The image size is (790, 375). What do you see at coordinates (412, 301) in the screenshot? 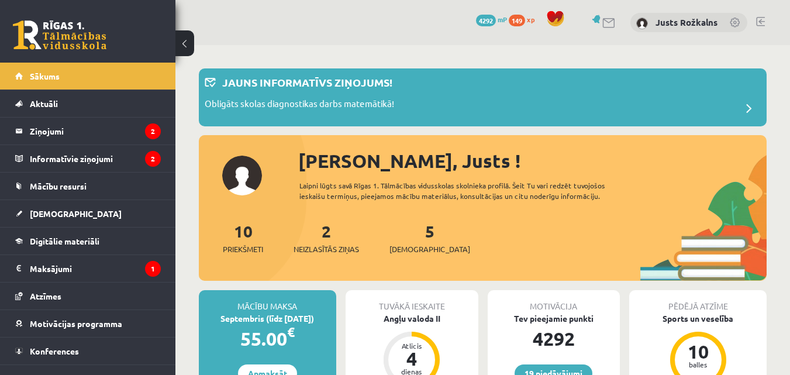
I see `div: Tuvākā ieskaite` at bounding box center [412, 301].